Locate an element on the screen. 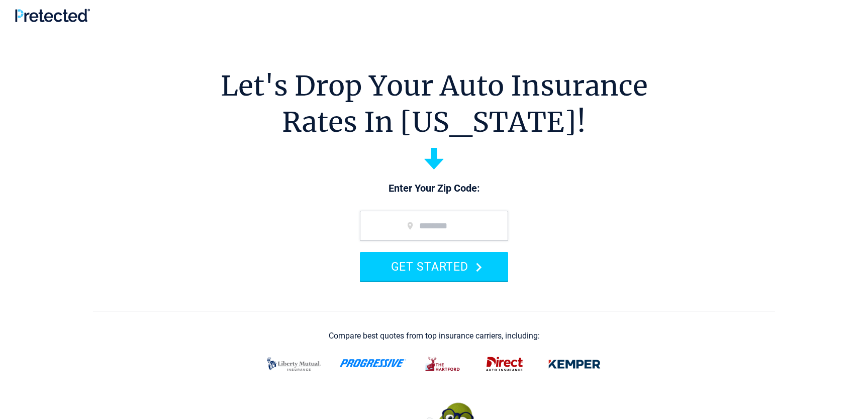 Image resolution: width=868 pixels, height=419 pixels. div: Compare best quotes from top insurance carriers, including: is located at coordinates (434, 336).